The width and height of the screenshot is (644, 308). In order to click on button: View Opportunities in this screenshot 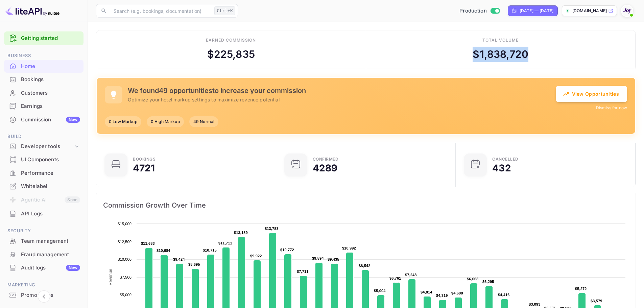, I will do `click(591, 94)`.